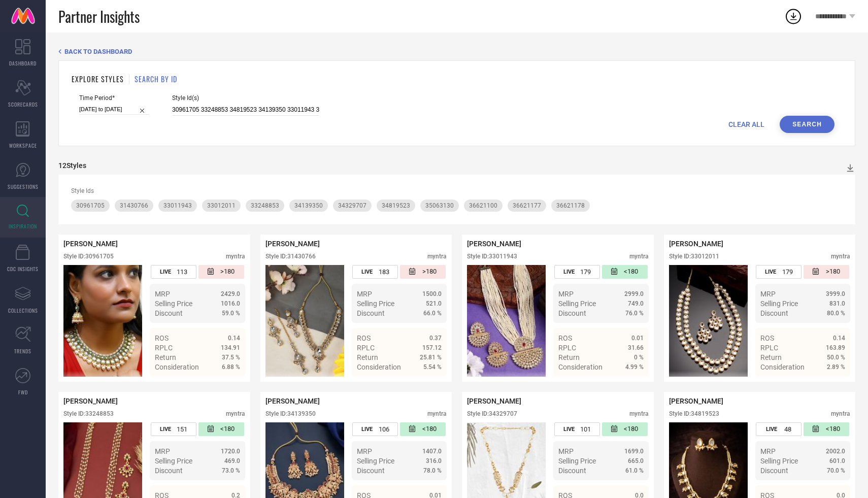  What do you see at coordinates (636, 303) in the screenshot?
I see `span: 749.0` at bounding box center [636, 303].